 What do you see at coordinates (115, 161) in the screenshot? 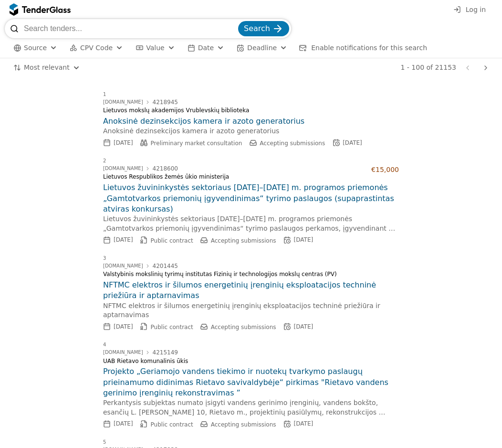
I see `div: 2` at bounding box center [115, 161].